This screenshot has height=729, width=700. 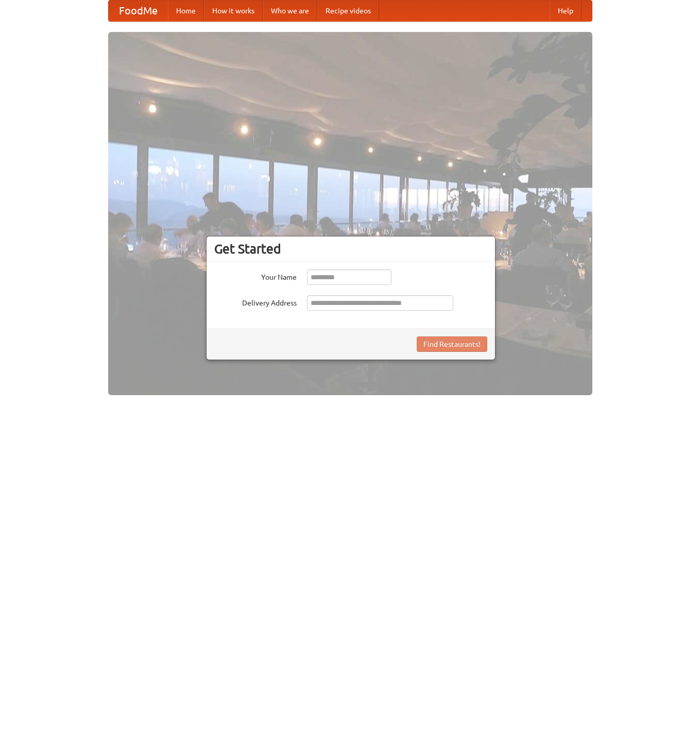 I want to click on a: Help, so click(x=566, y=11).